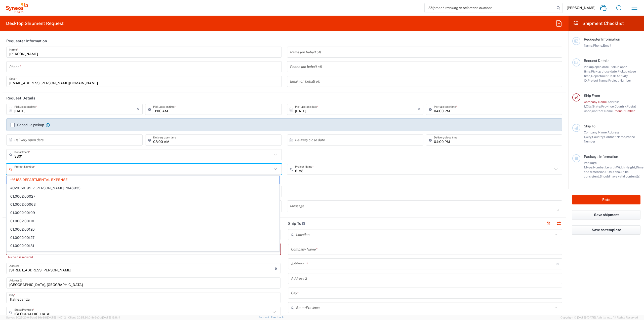  Describe the element at coordinates (599, 167) in the screenshot. I see `span: Number,` at that location.